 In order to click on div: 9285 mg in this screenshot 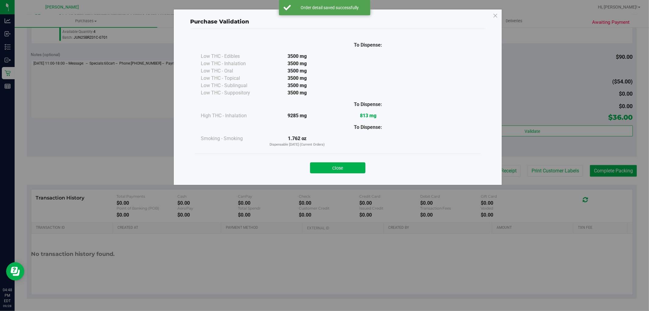, I will do `click(297, 116)`.